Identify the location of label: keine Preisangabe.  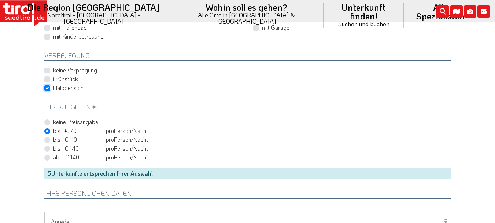
(76, 122).